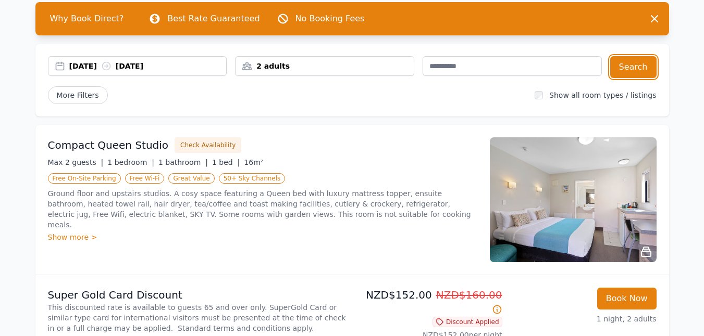 Image resolution: width=704 pixels, height=336 pixels. Describe the element at coordinates (330, 19) in the screenshot. I see `p: No Booking Fees` at that location.